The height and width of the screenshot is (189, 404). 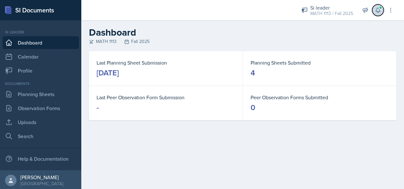 I want to click on dt: Peer Observation Forms Submitted, so click(x=320, y=97).